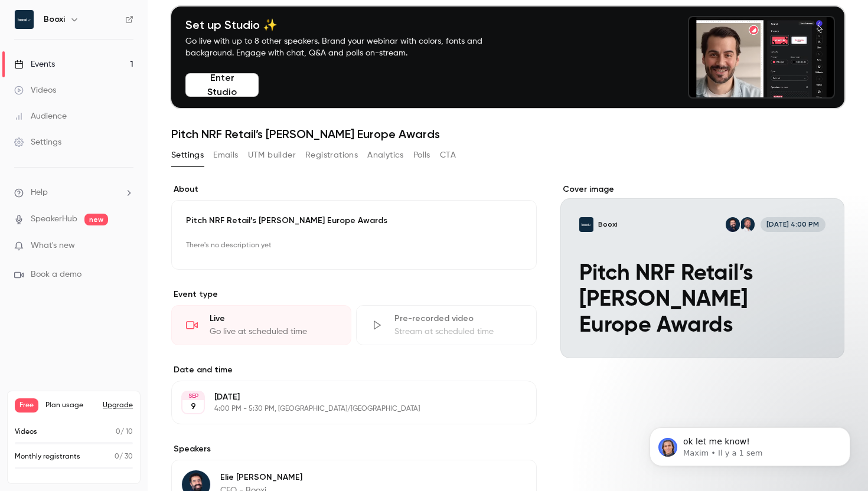 The image size is (868, 491). Describe the element at coordinates (272, 319) in the screenshot. I see `div: Live` at that location.